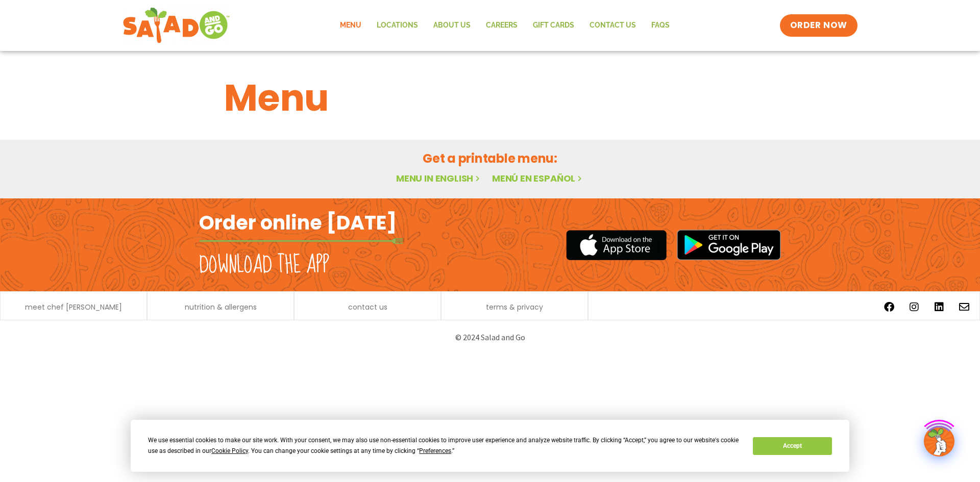  I want to click on img: appstore, so click(617, 245).